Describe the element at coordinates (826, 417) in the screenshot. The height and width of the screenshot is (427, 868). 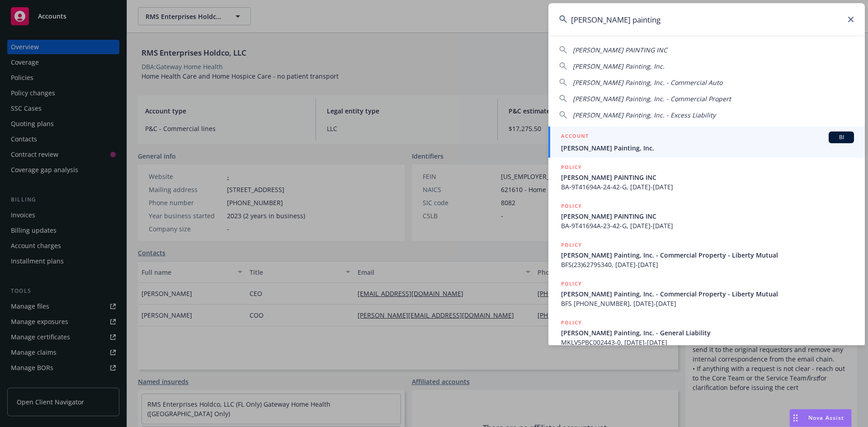
I see `span: Nova Assist` at that location.